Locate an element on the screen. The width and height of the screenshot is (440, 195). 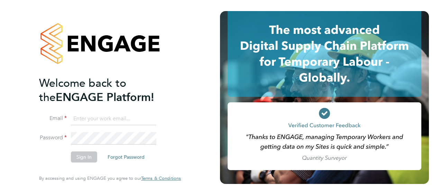
label: Email is located at coordinates (53, 118).